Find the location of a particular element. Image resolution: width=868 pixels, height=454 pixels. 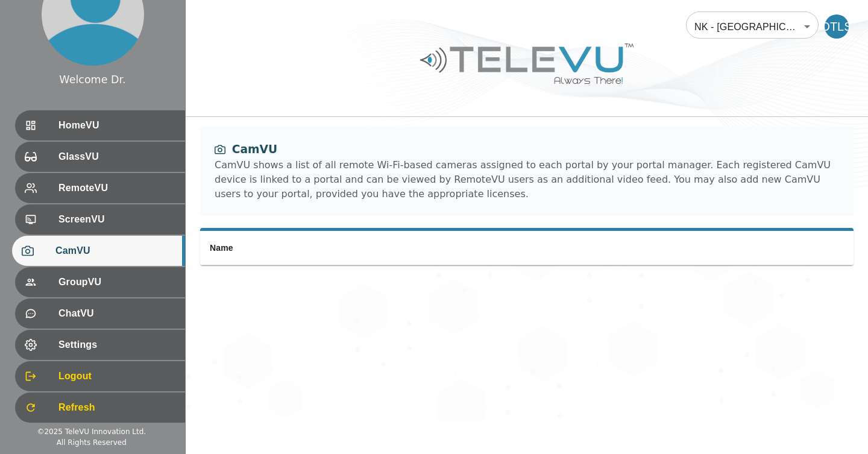

span: RemoteVU is located at coordinates (117, 188).